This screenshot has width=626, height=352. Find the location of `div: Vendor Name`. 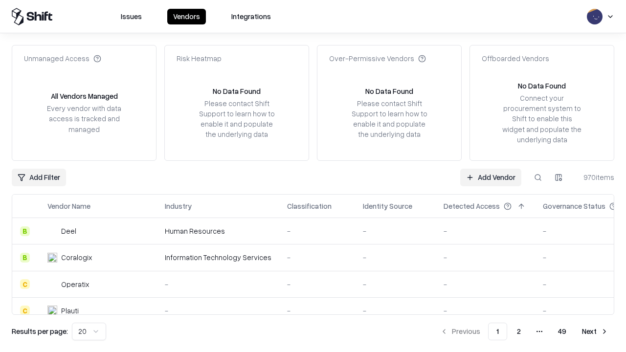

div: Vendor Name is located at coordinates (69, 206).